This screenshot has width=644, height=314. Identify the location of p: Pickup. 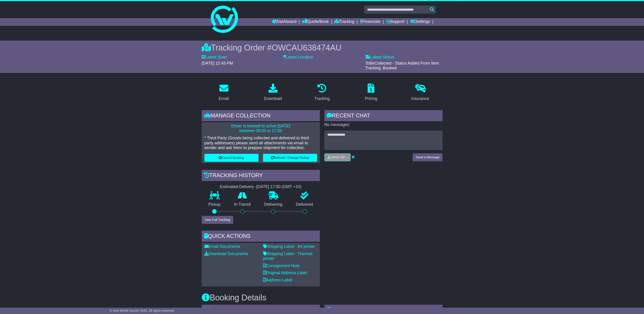
(215, 204).